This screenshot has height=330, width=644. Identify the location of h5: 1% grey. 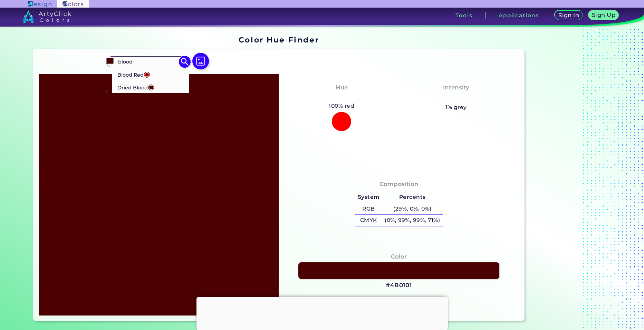
(456, 107).